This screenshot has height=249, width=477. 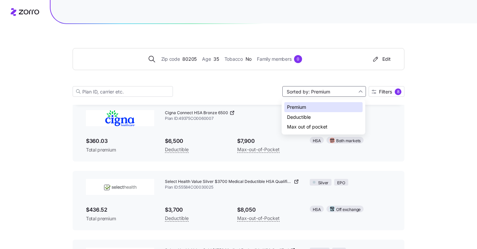 I want to click on span: Tobacco, so click(x=233, y=59).